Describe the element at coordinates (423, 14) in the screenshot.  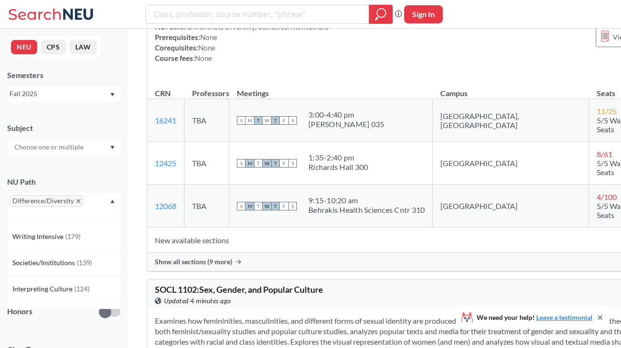
I see `button: Sign In` at that location.